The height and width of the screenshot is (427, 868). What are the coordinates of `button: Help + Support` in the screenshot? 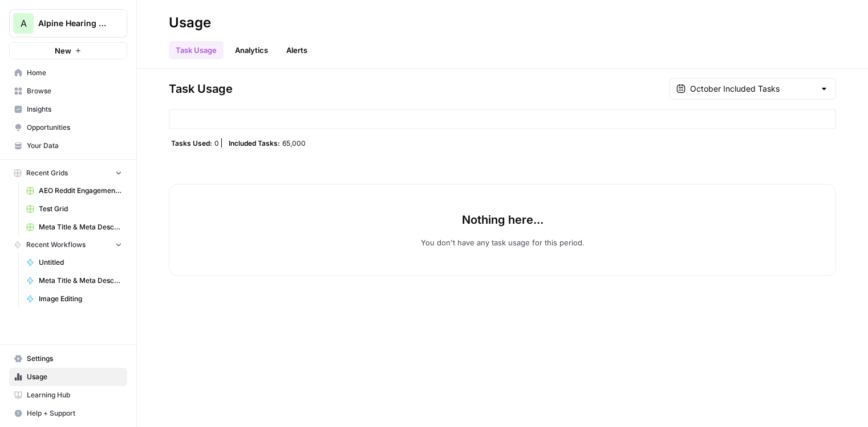 It's located at (68, 414).